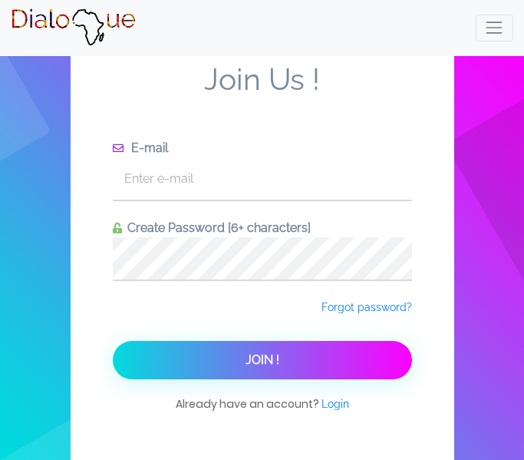  What do you see at coordinates (216, 227) in the screenshot?
I see `span: Create Password [6+ characters]` at bounding box center [216, 227].